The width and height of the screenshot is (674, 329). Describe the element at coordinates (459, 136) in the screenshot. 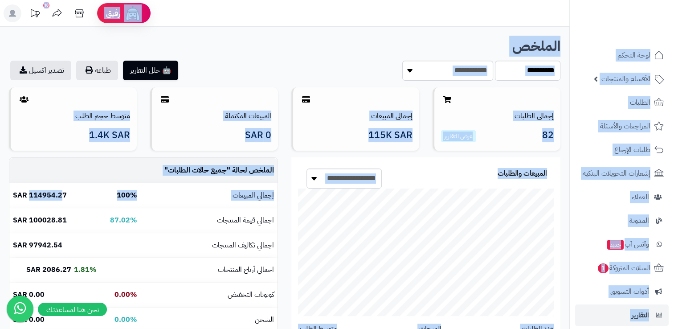

I see `a: عرض التقارير` at that location.